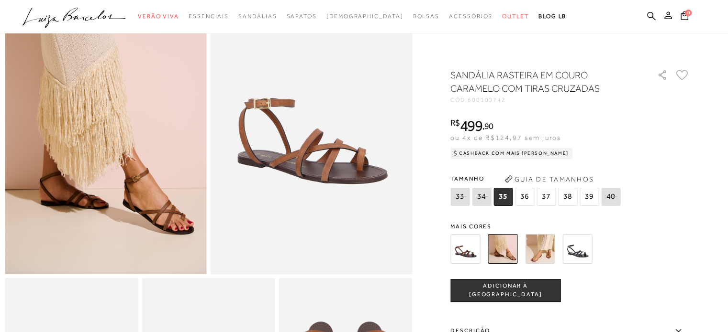 This screenshot has height=332, width=728. I want to click on span: Sapatos, so click(301, 16).